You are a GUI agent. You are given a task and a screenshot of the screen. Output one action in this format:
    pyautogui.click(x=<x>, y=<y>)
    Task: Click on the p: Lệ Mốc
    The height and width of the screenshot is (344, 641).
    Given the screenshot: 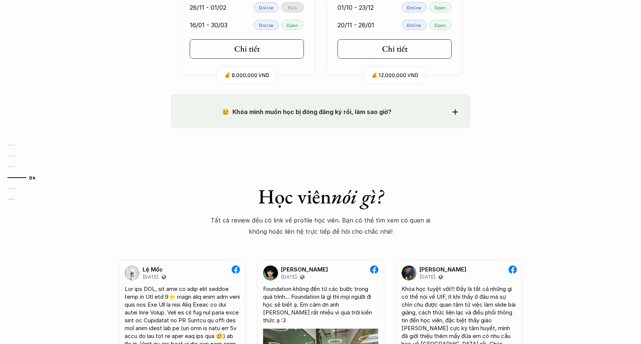 What is the action you would take?
    pyautogui.click(x=153, y=270)
    